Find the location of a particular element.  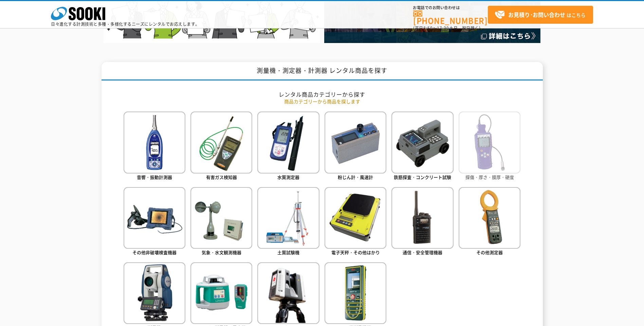

a: 鉄筋探査・コンクリート試験 is located at coordinates (422, 147).